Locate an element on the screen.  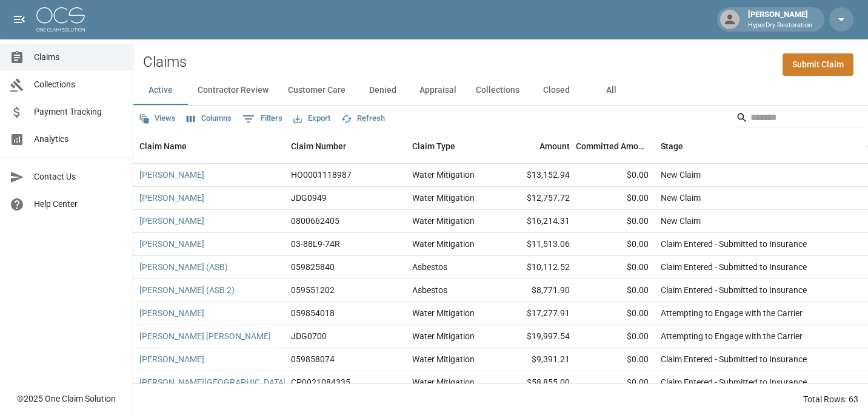
span: Payment Tracking is located at coordinates (78, 112).